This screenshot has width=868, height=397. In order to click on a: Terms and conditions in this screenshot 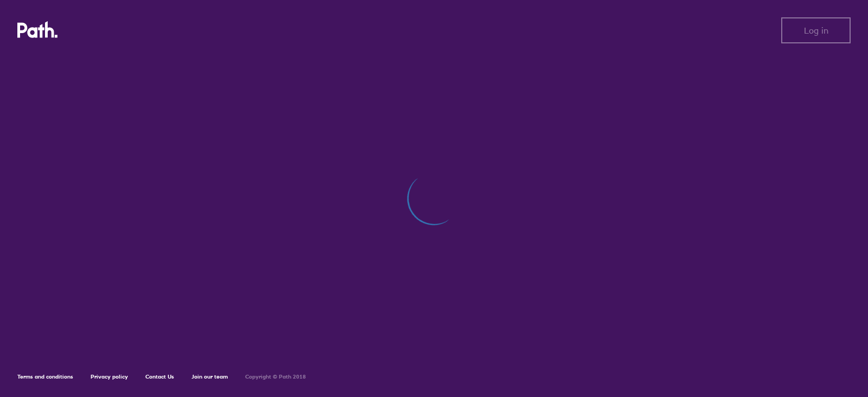, I will do `click(45, 377)`.